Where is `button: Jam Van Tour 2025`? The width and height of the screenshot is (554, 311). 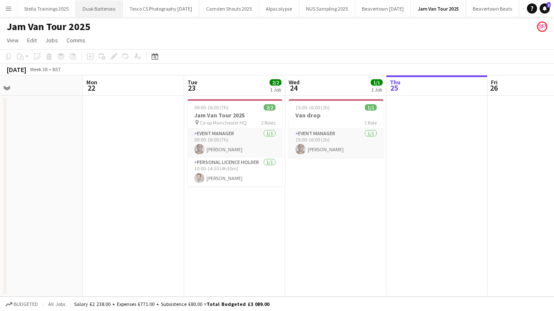 button: Jam Van Tour 2025 is located at coordinates (438, 8).